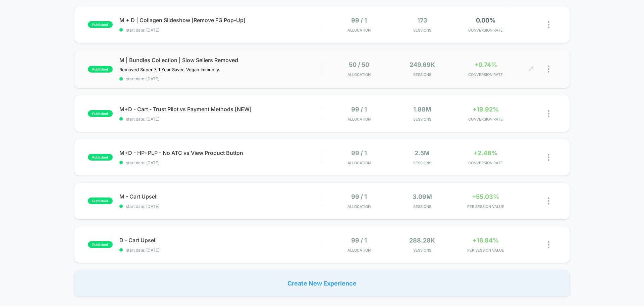 The height and width of the screenshot is (306, 644). I want to click on span: 3.09M, so click(423, 196).